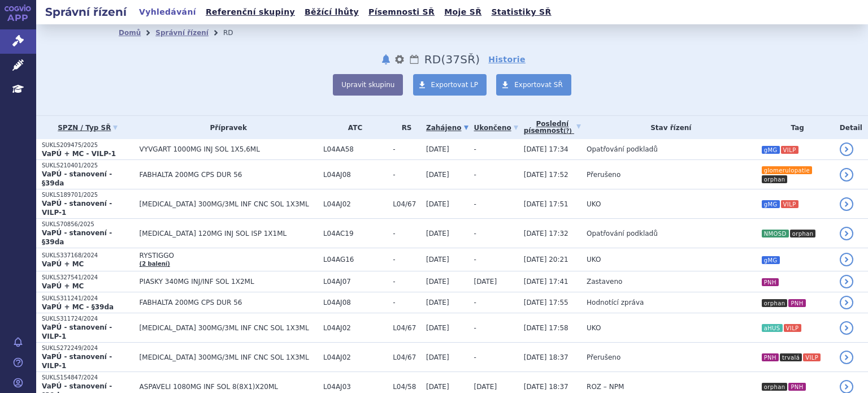 This screenshot has height=393, width=868. I want to click on th: ATC, so click(352, 127).